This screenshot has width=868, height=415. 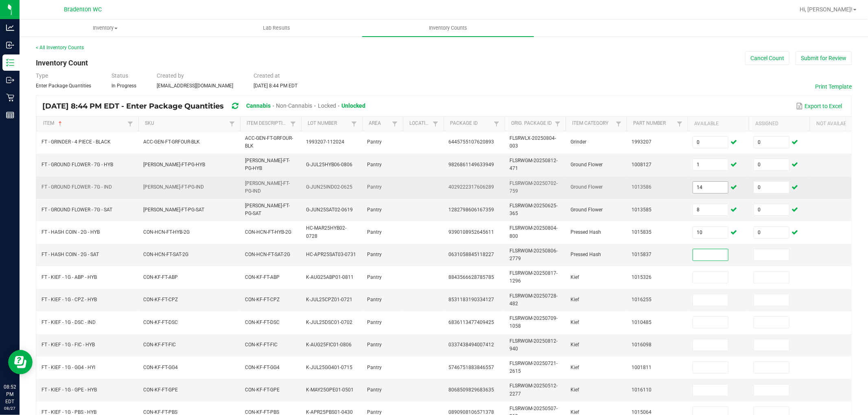 I want to click on span: 6836113477409425, so click(x=471, y=322).